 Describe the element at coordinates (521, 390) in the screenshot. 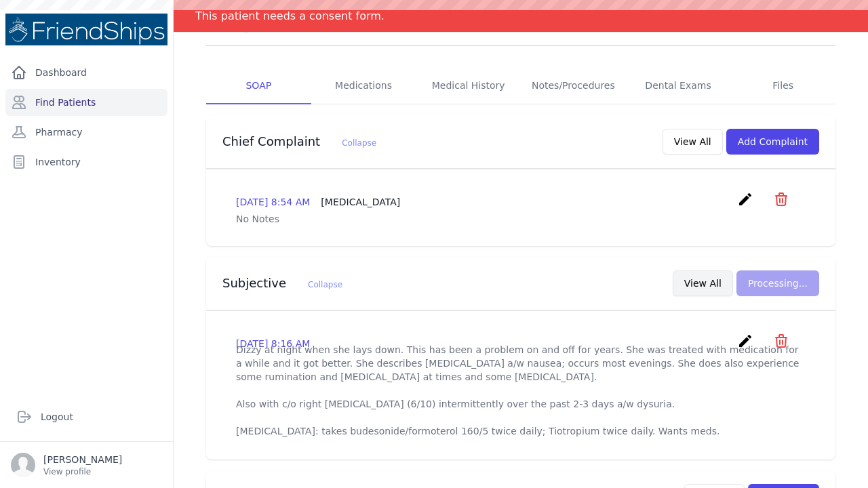

I see `p: Dizzy at night when she lays down. This has been a problem on and off for years. She was treated ...` at that location.